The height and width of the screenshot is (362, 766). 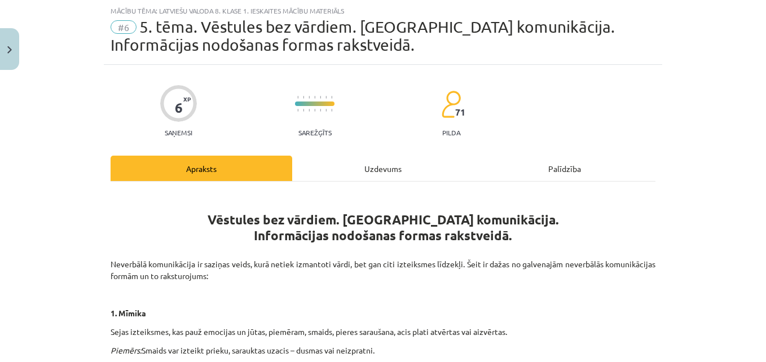 What do you see at coordinates (460, 112) in the screenshot?
I see `span: 71` at bounding box center [460, 112].